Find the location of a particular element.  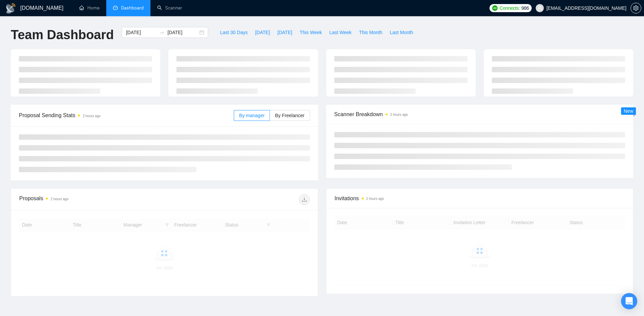

a: homeHome is located at coordinates (89, 8).